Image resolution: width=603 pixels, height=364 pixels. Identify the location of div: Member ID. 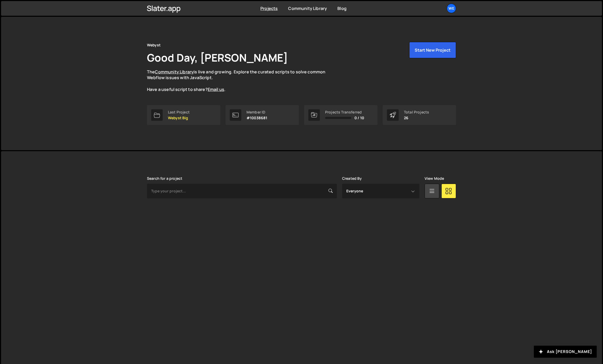
(257, 112).